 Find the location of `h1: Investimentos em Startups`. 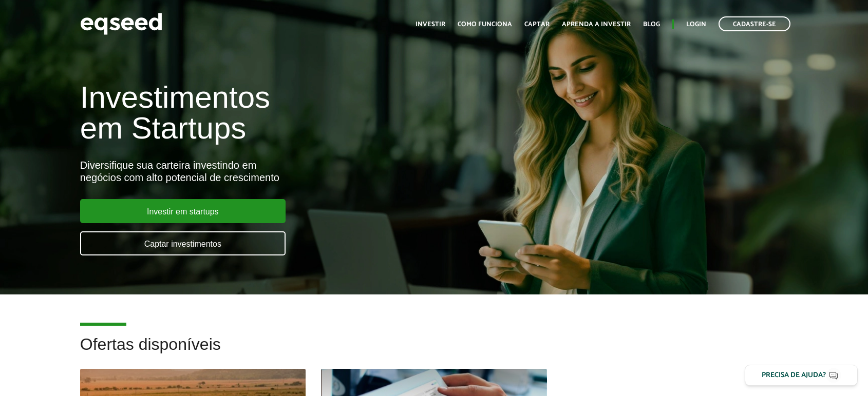

h1: Investimentos em Startups is located at coordinates (289, 113).